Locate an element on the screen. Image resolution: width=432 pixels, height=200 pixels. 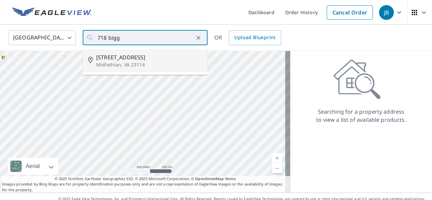
div: Aerial is located at coordinates (33, 166).